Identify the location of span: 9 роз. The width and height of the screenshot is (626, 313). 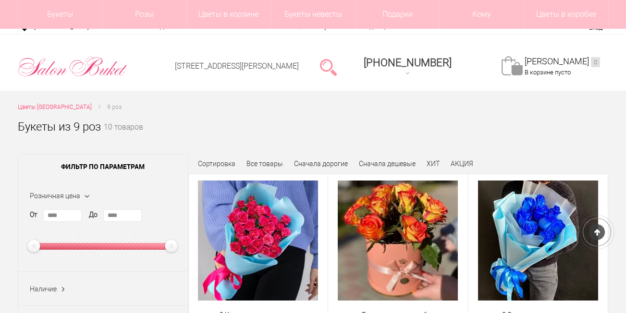
(114, 107).